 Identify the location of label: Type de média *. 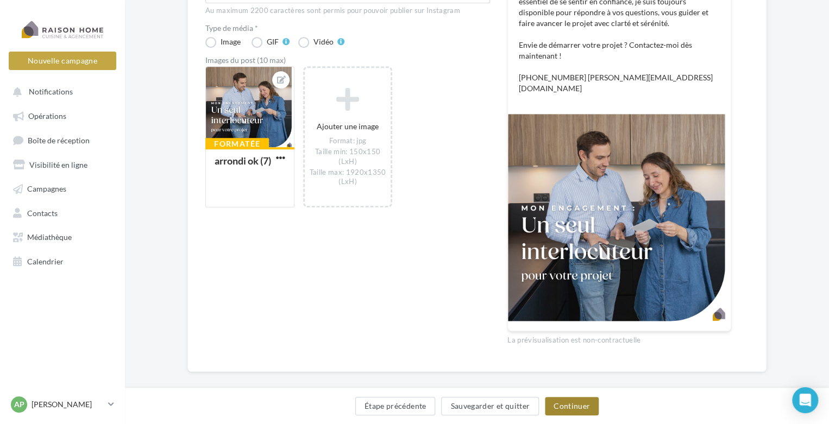
(348, 28).